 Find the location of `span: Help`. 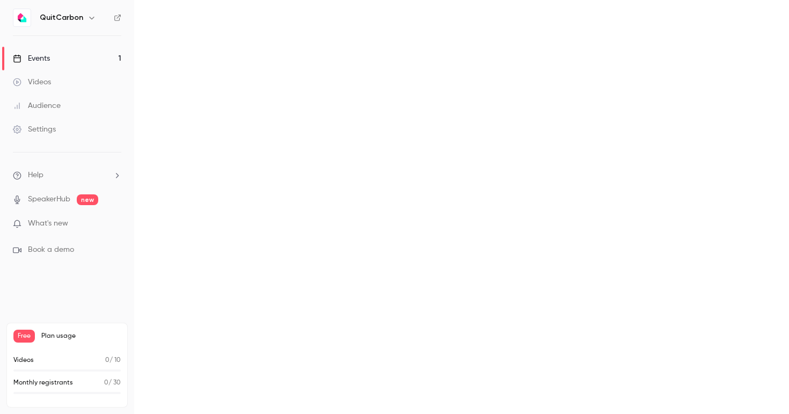

span: Help is located at coordinates (35, 175).